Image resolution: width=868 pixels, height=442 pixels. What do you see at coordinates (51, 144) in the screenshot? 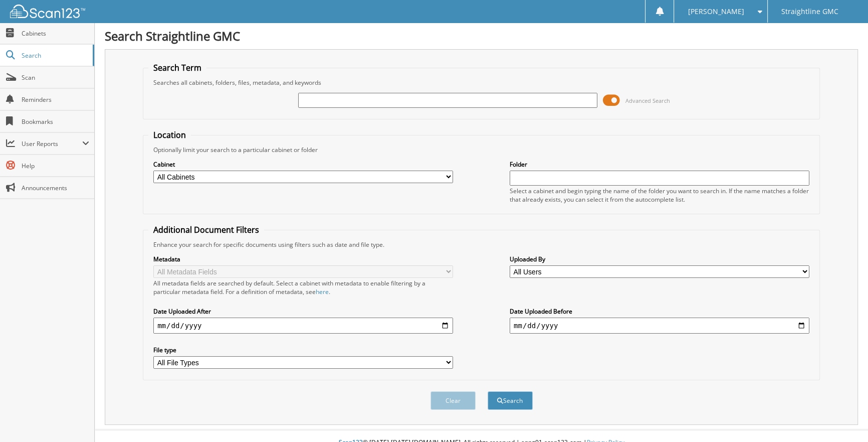
I see `span: User Reports` at bounding box center [51, 144].